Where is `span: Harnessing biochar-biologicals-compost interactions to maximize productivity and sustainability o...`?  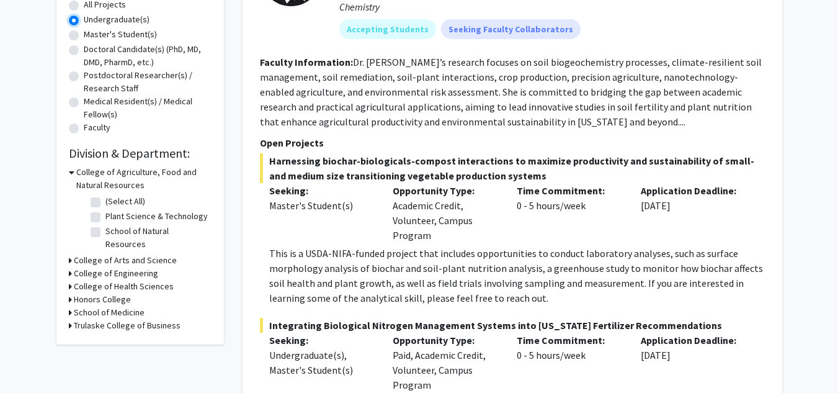 span: Harnessing biochar-biologicals-compost interactions to maximize productivity and sustainability o... is located at coordinates (513, 168).